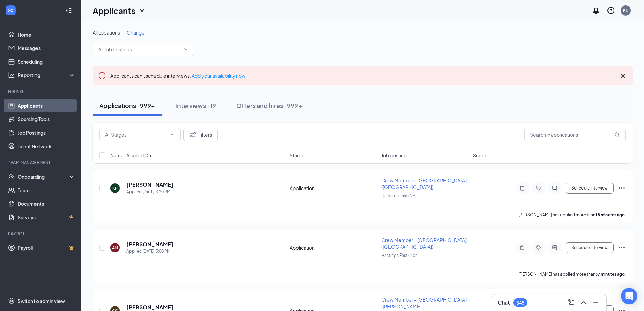 The width and height of the screenshot is (644, 311). Describe the element at coordinates (41, 91) in the screenshot. I see `div: Hiring` at that location.